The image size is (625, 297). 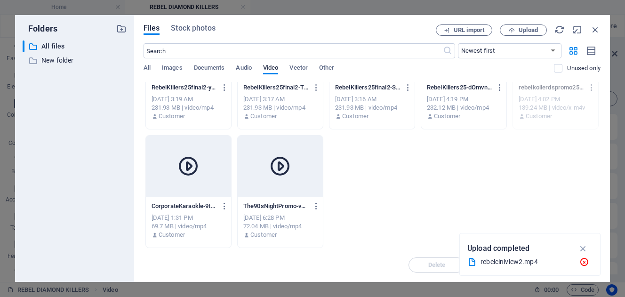 I want to click on input: Search, so click(x=293, y=51).